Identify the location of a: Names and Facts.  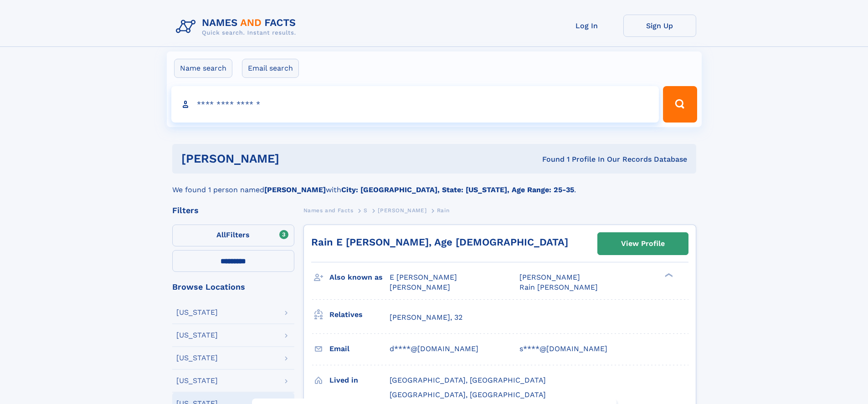
(329, 210).